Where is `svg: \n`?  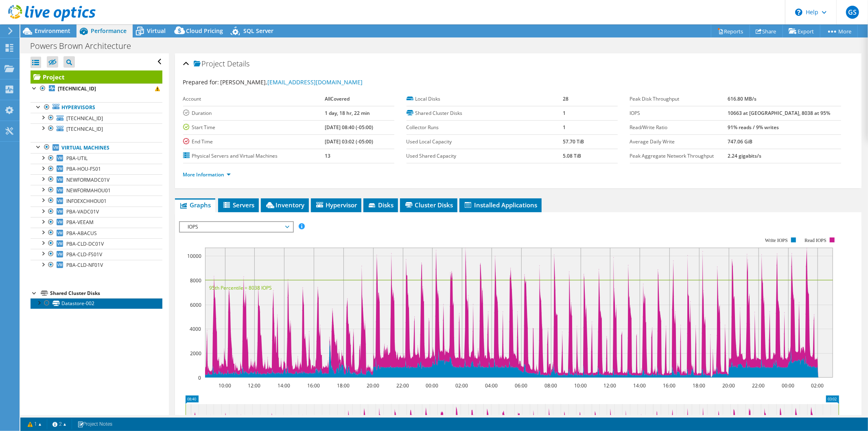
svg: \n is located at coordinates (799, 12).